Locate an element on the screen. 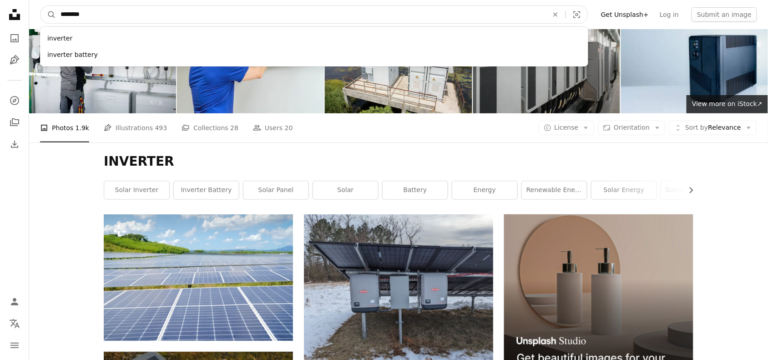 The width and height of the screenshot is (768, 360). a: inverter battery is located at coordinates (206, 190).